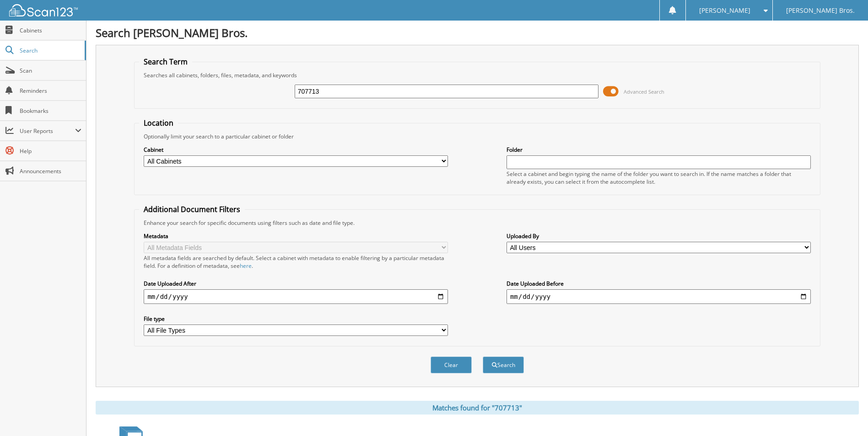 This screenshot has width=868, height=436. I want to click on div: Enhance your search for specific documents using filters such as date and file type., so click(477, 223).